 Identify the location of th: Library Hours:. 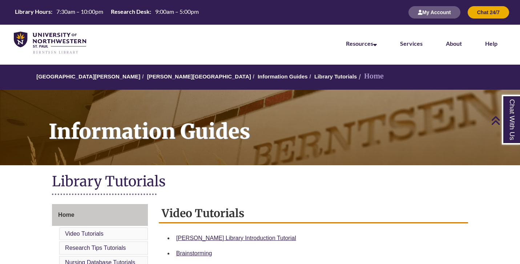
(33, 12).